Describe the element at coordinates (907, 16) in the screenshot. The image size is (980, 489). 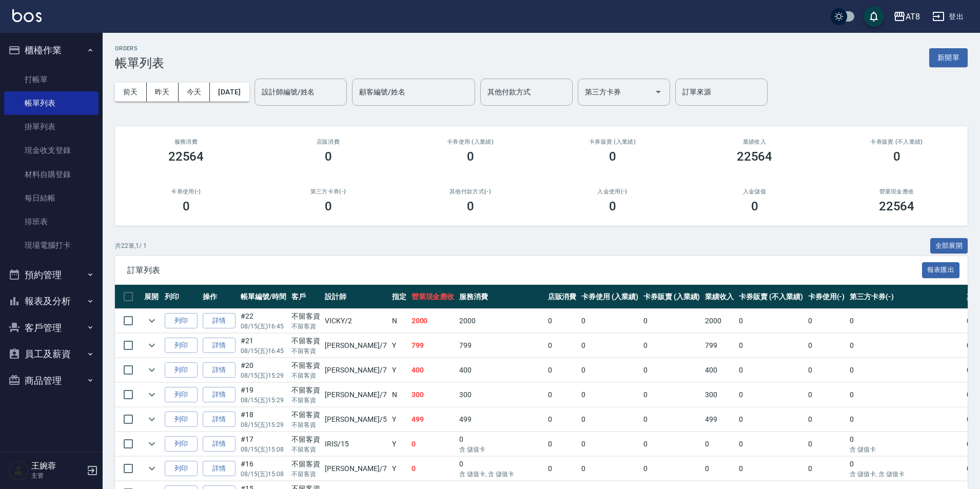
I see `button: AT8` at that location.